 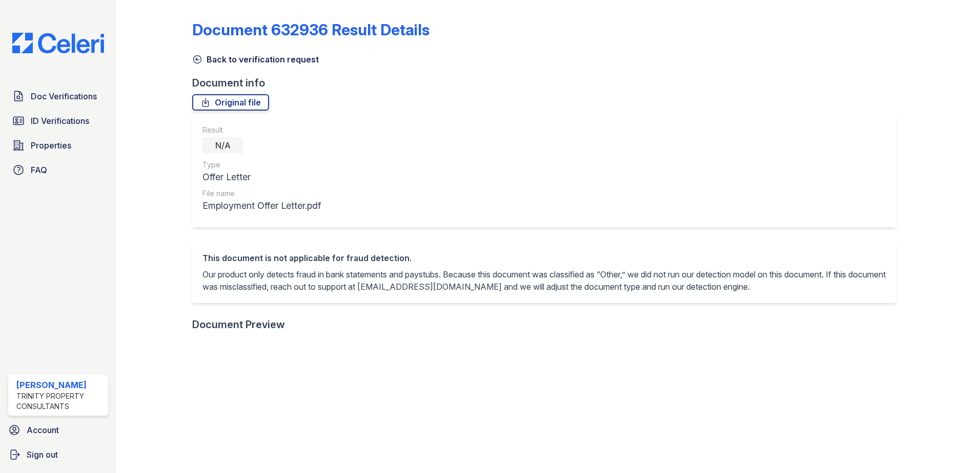 I want to click on div: Offer Letter, so click(x=261, y=177).